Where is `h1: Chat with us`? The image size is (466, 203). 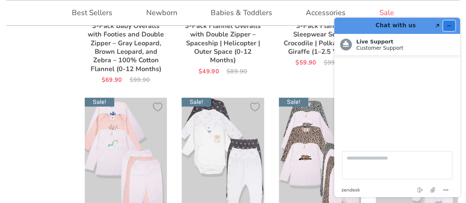 h1: Chat with us is located at coordinates (67, 14).